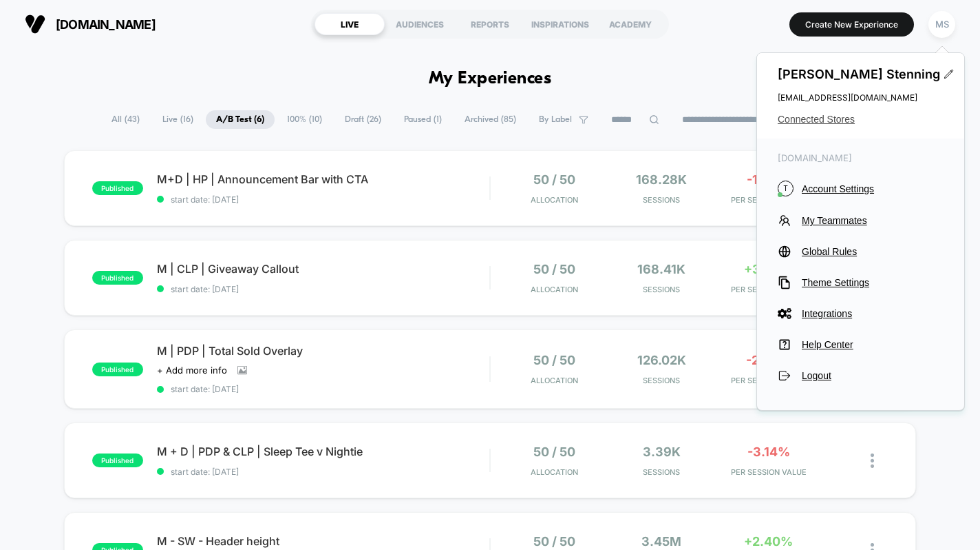  I want to click on span: Draft ( 26 ), so click(363, 119).